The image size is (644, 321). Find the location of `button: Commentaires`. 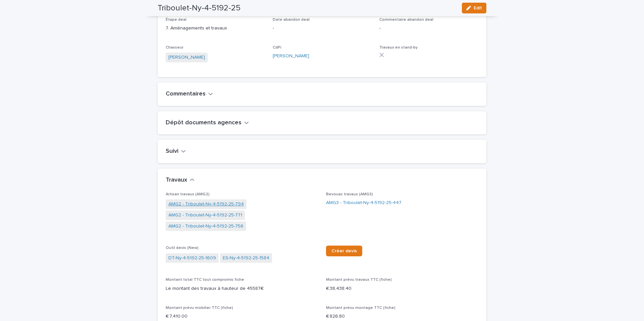

button: Commentaires is located at coordinates (189, 94).